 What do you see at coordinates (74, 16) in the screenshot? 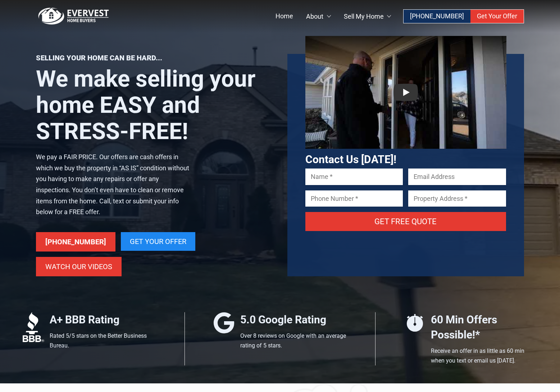
I see `img: logo.png` at bounding box center [74, 16].